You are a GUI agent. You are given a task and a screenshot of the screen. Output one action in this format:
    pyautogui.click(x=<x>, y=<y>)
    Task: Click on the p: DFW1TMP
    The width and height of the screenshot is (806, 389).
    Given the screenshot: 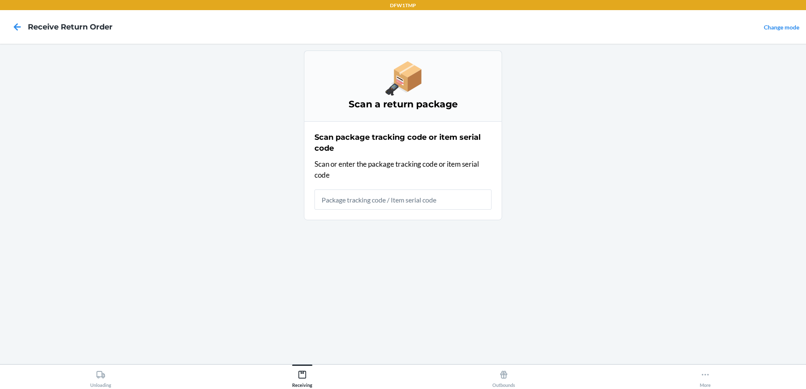 What is the action you would take?
    pyautogui.click(x=403, y=5)
    